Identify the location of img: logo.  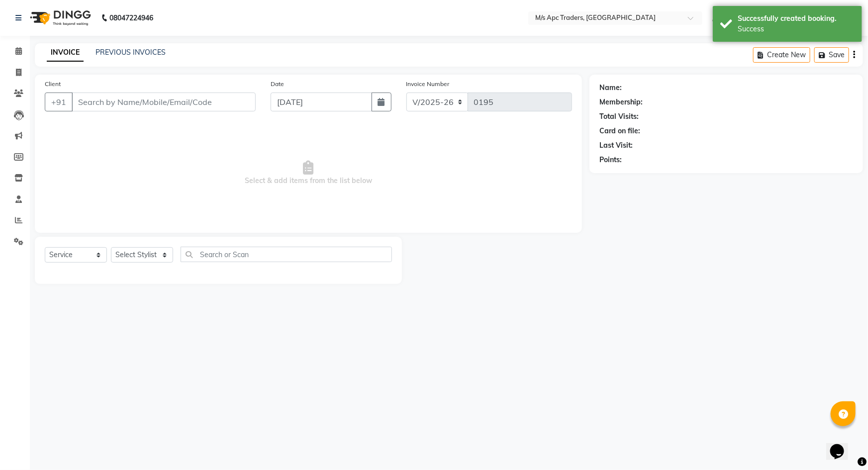
(59, 18).